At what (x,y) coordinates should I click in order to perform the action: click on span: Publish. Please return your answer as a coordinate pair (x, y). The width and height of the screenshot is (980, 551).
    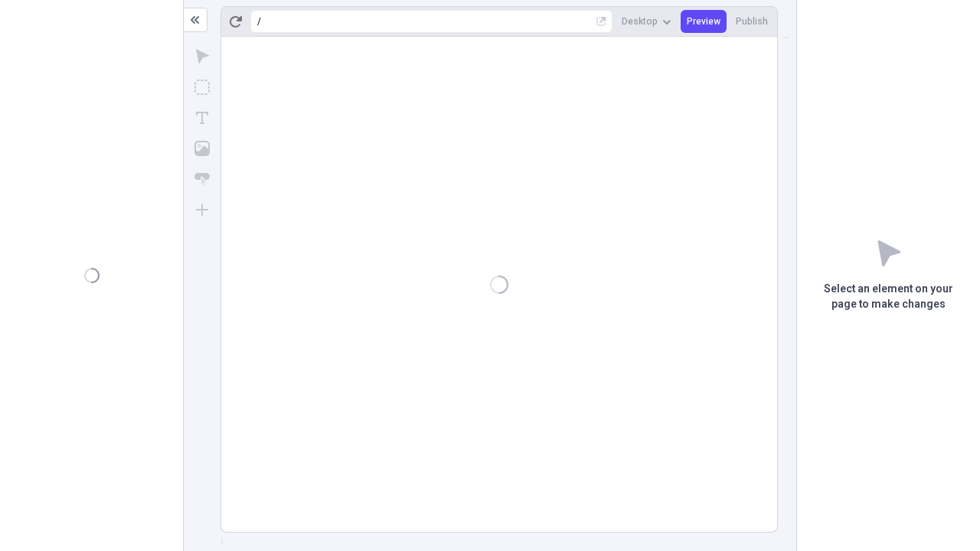
    Looking at the image, I should click on (752, 22).